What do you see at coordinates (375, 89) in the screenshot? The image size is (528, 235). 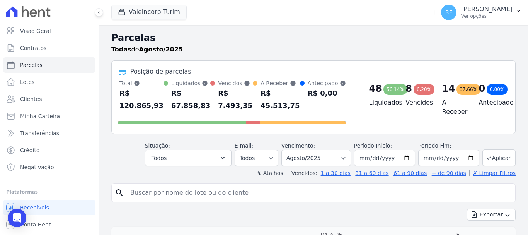 I see `div: 48` at bounding box center [375, 89].